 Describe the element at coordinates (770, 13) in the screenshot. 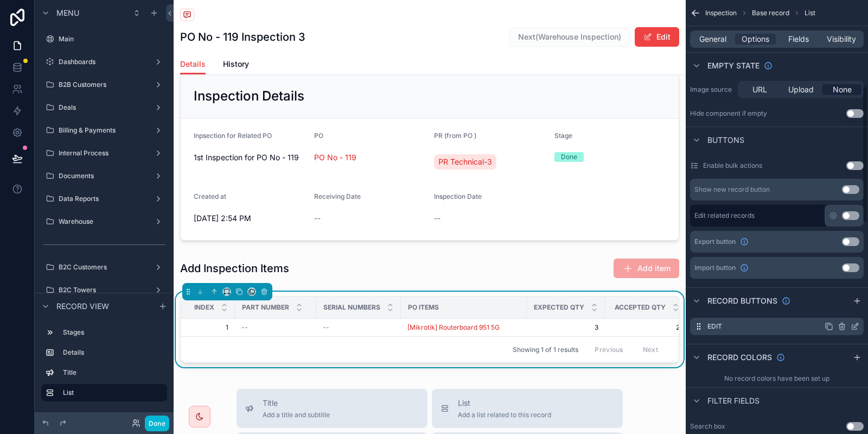

I see `span: Base record` at that location.